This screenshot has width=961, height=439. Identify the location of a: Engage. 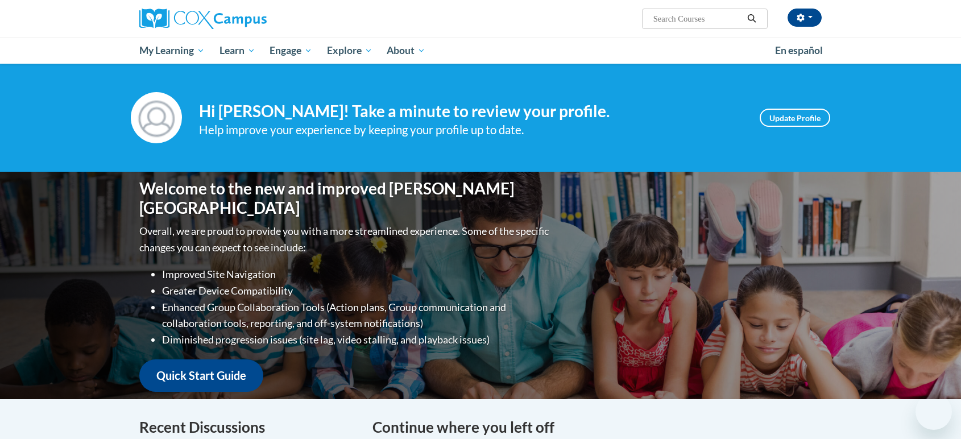
(291, 51).